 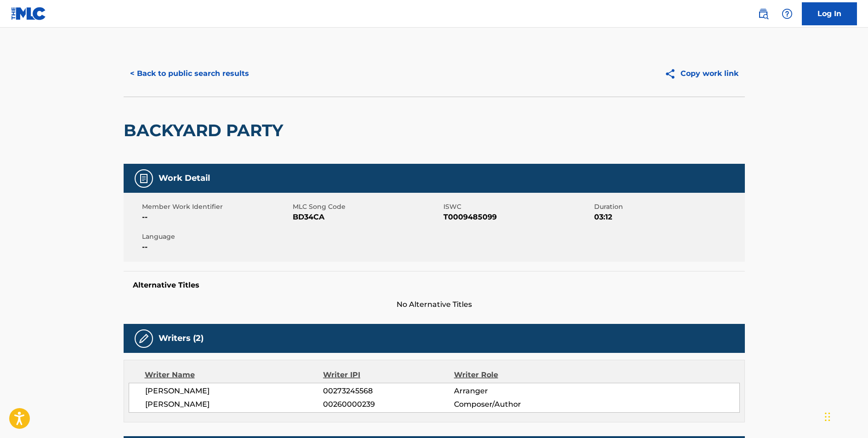 What do you see at coordinates (513, 391) in the screenshot?
I see `span: Arranger` at bounding box center [513, 391].